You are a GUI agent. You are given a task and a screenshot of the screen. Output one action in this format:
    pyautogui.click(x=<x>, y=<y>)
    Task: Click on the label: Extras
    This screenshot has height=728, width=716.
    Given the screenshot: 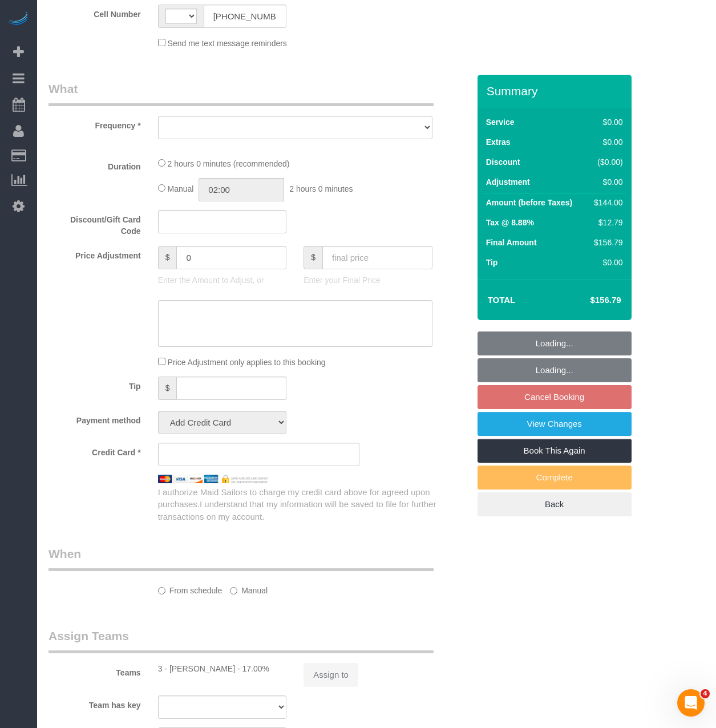 What is the action you would take?
    pyautogui.click(x=498, y=142)
    